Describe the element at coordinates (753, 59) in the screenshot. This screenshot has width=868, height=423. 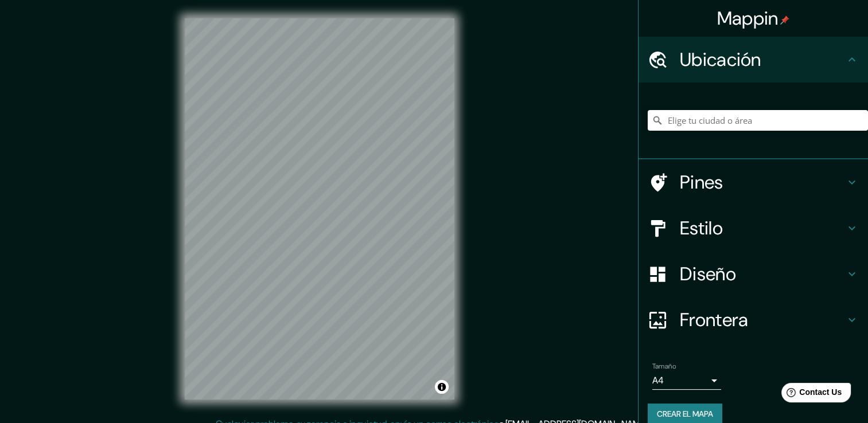
I see `div: Ubicación` at that location.